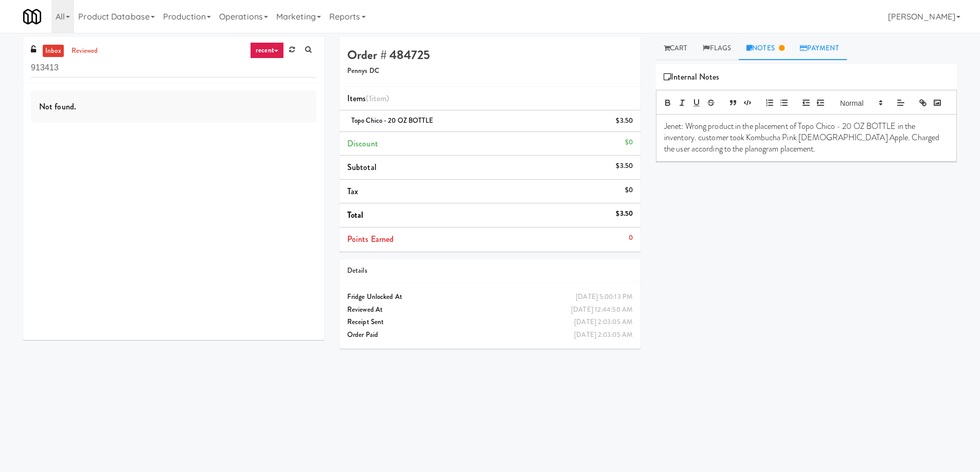 This screenshot has width=980, height=472. I want to click on p: Jenet: Wrong product in the placement of Topo Chico - 20 OZ BOTTLE in the inventory. customer too..., so click(806, 137).